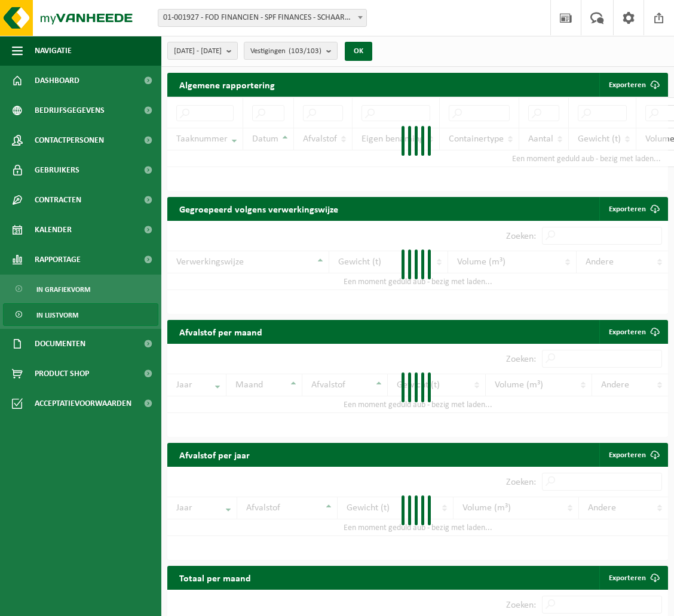  What do you see at coordinates (58, 260) in the screenshot?
I see `span: Rapportage` at bounding box center [58, 260].